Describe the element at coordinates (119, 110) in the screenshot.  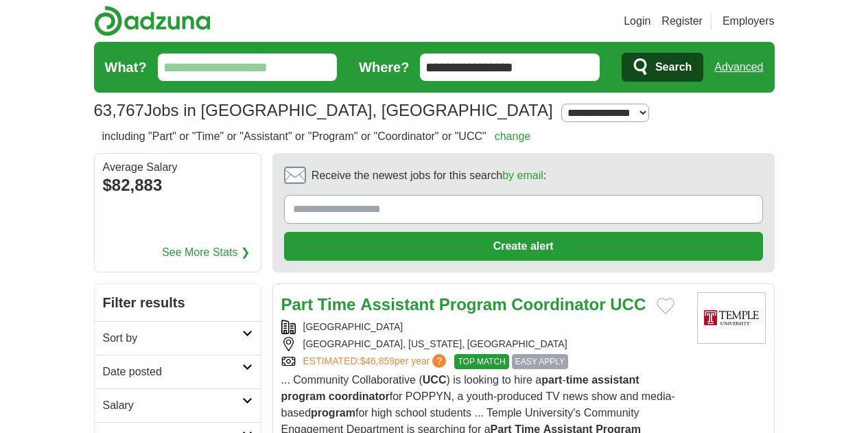
I see `span: 63,767` at that location.